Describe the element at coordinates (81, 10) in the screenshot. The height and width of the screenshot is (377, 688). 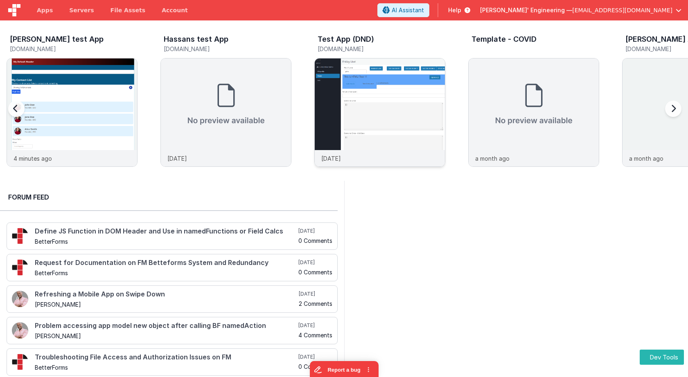
I see `span: Servers` at that location.